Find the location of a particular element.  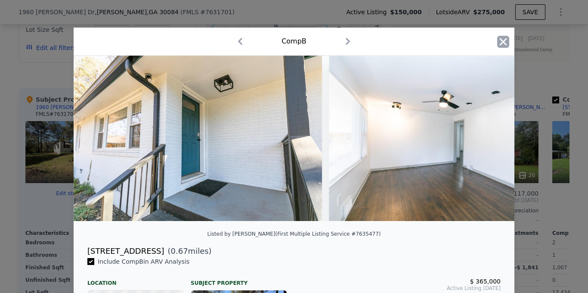

div: Comp B is located at coordinates (294, 41).